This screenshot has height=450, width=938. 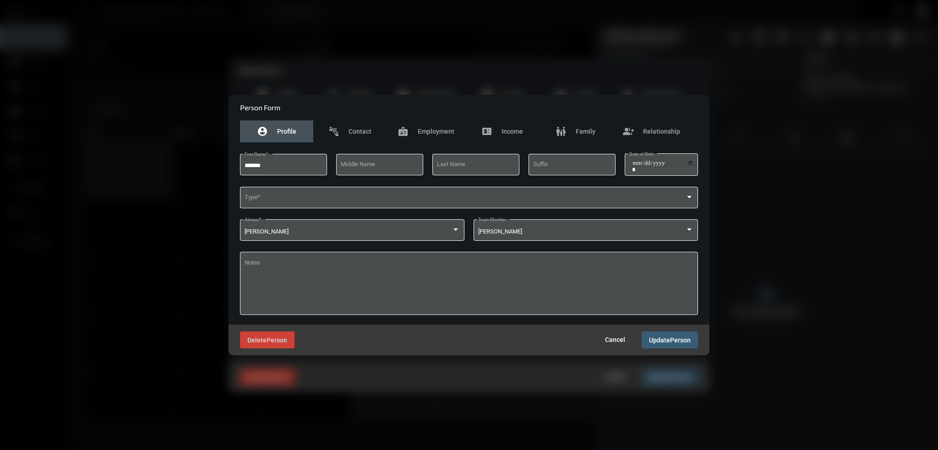 I want to click on span: Relationship, so click(x=662, y=132).